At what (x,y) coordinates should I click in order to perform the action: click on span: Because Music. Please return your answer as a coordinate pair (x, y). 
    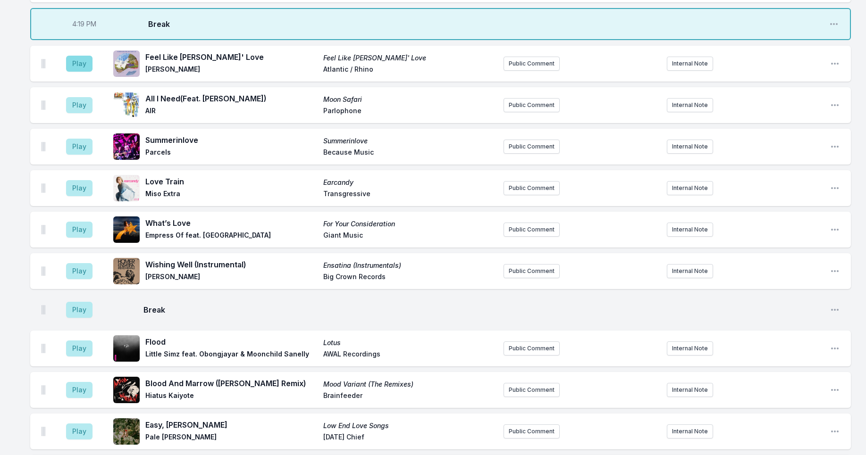
    Looking at the image, I should click on (409, 153).